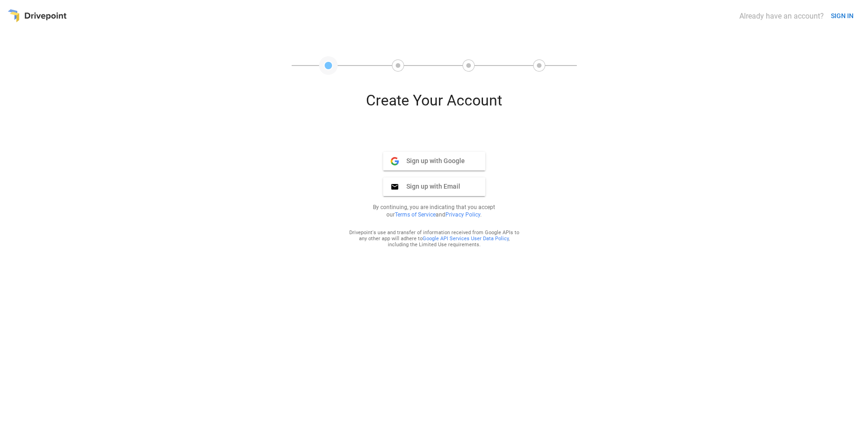 The height and width of the screenshot is (427, 868). What do you see at coordinates (434, 238) in the screenshot?
I see `div: Drivepoint's use and transfer of information received from Google APIs to any other app will adhe...` at bounding box center [434, 238].